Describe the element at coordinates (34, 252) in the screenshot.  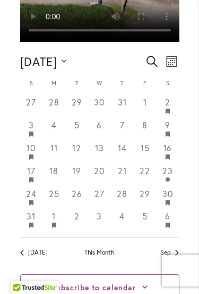
I see `a: Previous month, Jul` at that location.